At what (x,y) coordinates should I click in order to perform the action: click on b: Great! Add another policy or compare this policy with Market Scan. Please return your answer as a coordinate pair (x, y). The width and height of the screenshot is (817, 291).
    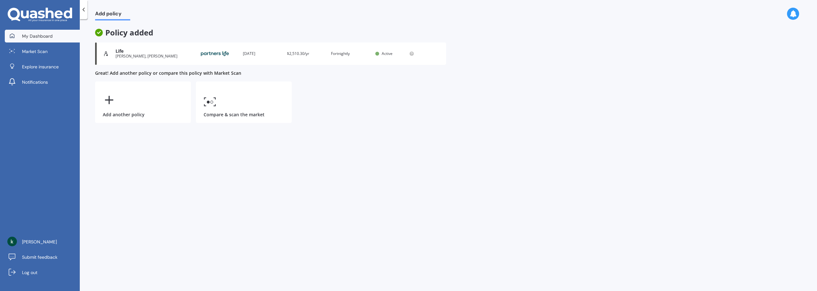
    Looking at the image, I should click on (168, 73).